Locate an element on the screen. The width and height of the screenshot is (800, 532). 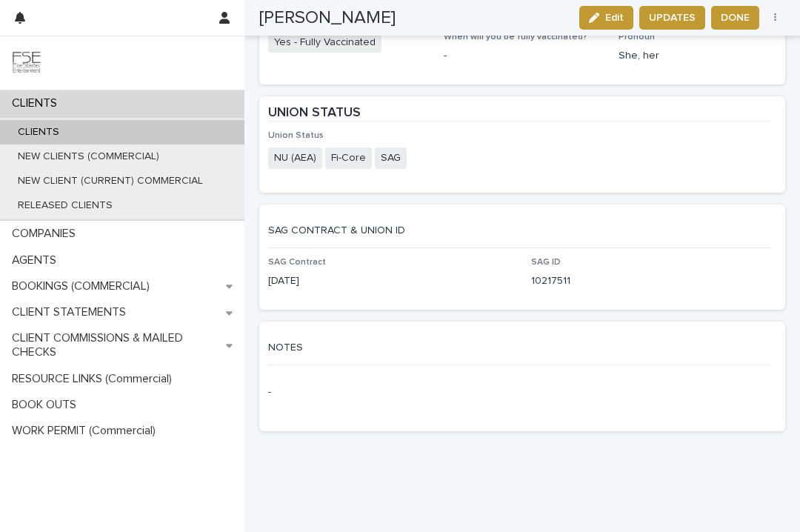
p: BOOK OUTS is located at coordinates (47, 404).